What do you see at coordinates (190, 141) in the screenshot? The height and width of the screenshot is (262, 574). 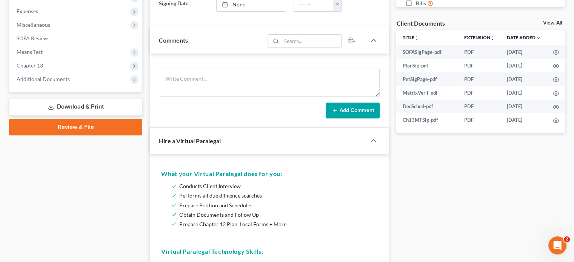 I see `span: Hire a Virtual Paralegal` at bounding box center [190, 141].